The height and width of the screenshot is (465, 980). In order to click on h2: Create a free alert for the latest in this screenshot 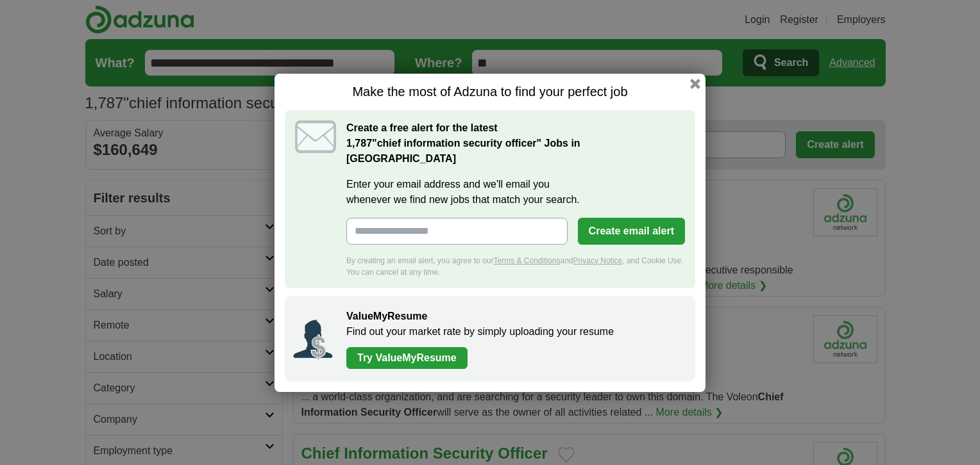, I will do `click(515, 143)`.